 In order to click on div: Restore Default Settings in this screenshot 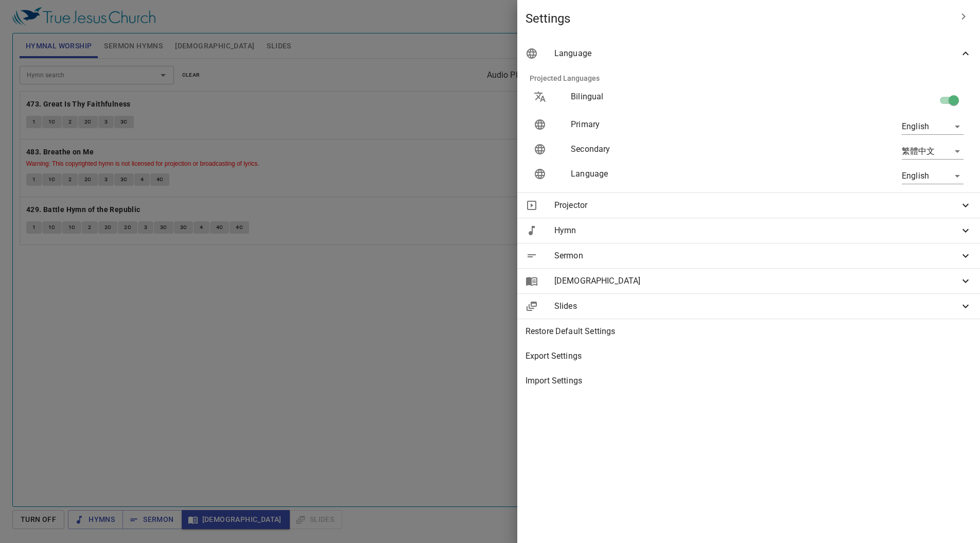, I will do `click(749, 332)`.